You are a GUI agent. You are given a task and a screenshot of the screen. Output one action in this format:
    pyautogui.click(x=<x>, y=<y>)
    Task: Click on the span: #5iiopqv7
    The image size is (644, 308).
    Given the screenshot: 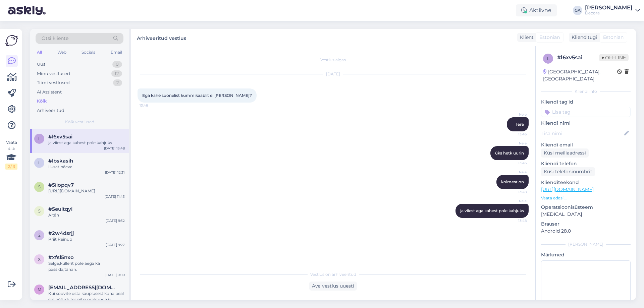 What is the action you would take?
    pyautogui.click(x=61, y=185)
    